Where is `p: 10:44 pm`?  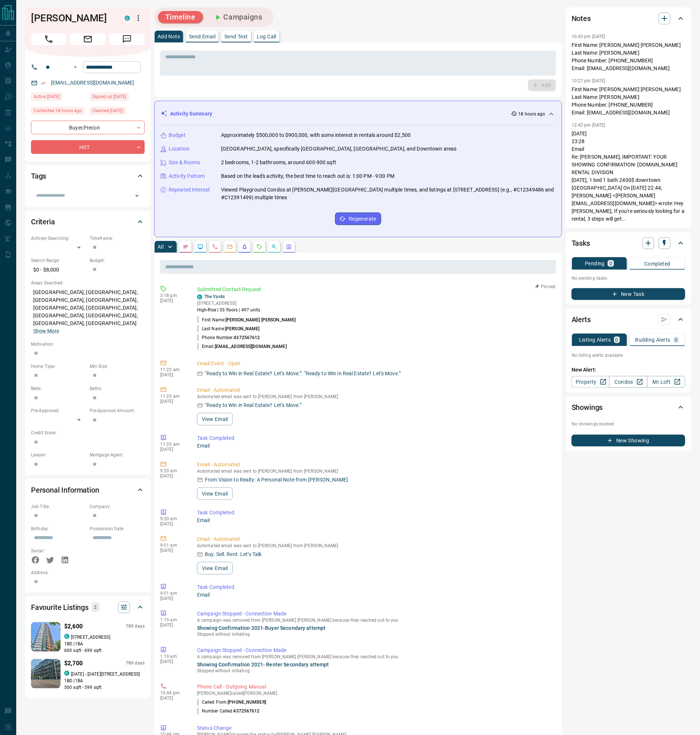 p: 10:44 pm is located at coordinates (173, 693).